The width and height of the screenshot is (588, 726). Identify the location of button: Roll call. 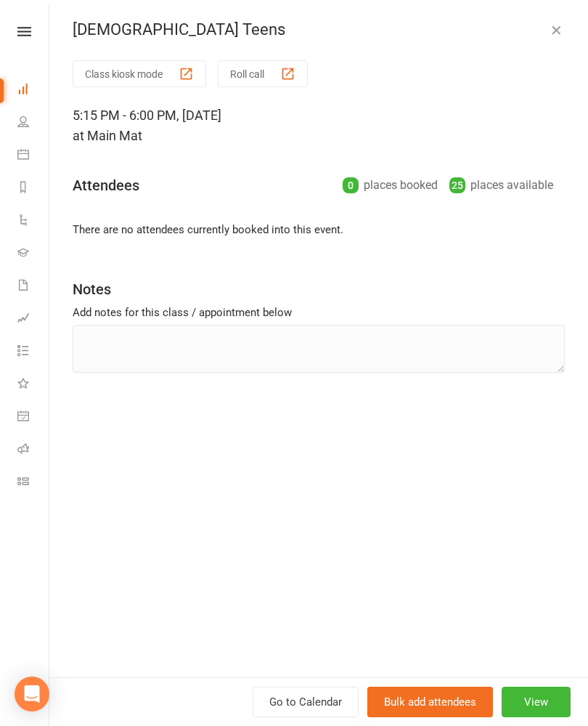
(263, 73).